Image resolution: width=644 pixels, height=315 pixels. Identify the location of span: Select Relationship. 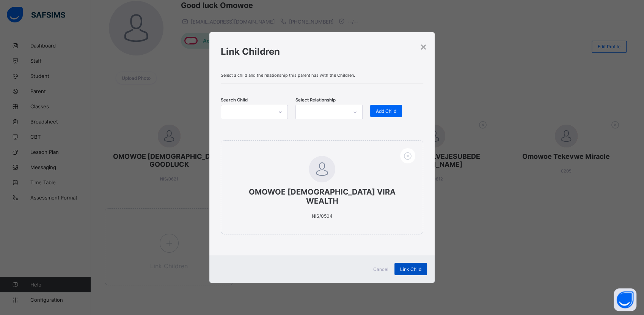
(316, 100).